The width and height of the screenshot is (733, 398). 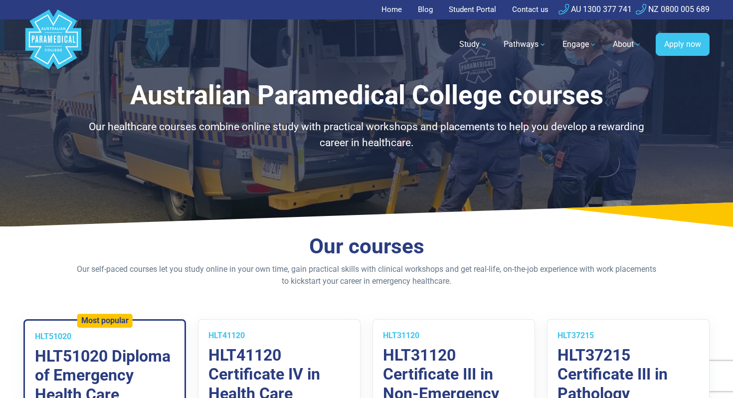 What do you see at coordinates (672, 9) in the screenshot?
I see `a: NZ 0800 005 689` at bounding box center [672, 9].